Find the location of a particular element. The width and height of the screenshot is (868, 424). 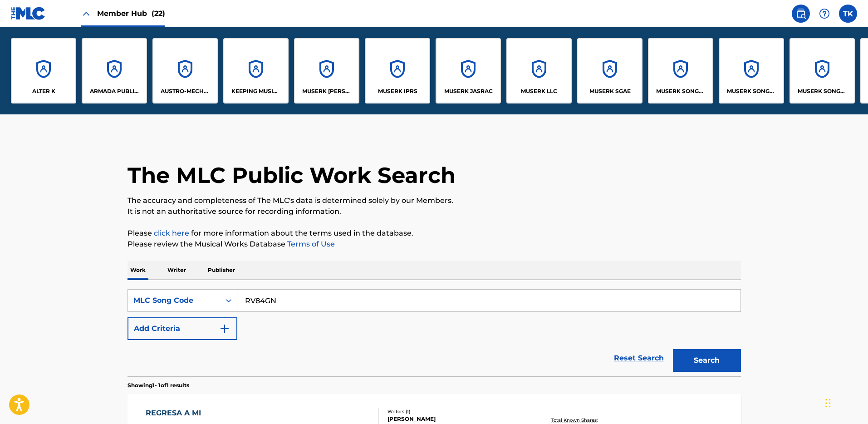

p: MUSERK SONGS OF CREABLE is located at coordinates (822, 91).